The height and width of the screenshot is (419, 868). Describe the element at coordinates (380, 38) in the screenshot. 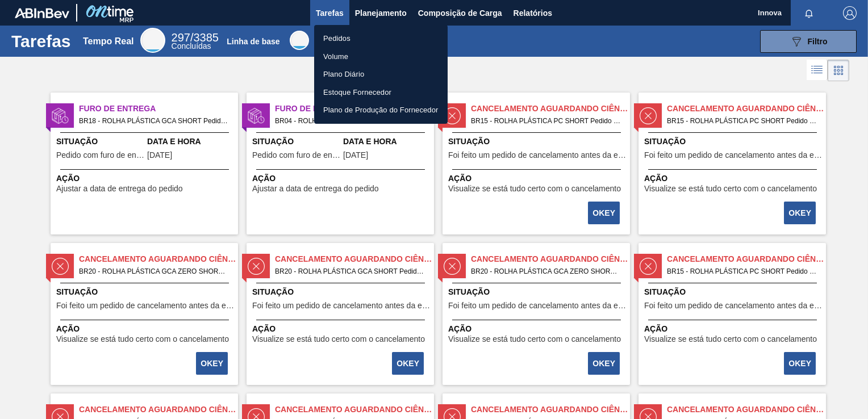

I see `li: Pedidos` at that location.